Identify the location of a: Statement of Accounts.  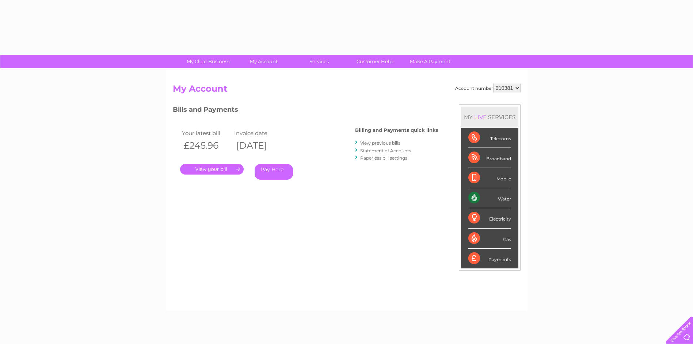
(386, 150).